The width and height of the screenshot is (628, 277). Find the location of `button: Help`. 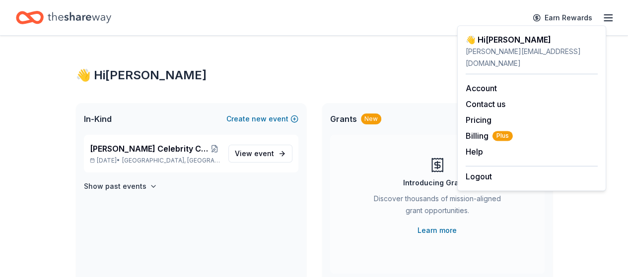

button: Help is located at coordinates (474, 152).